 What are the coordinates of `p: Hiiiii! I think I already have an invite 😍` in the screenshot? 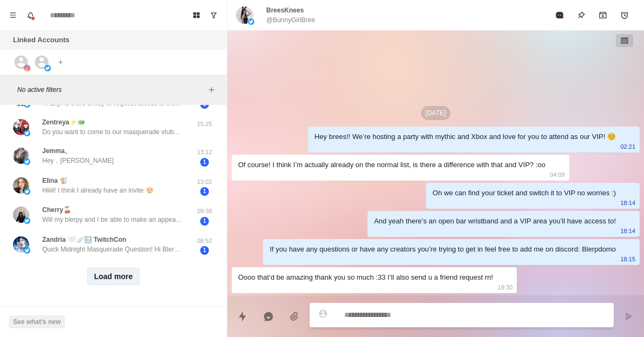 It's located at (98, 190).